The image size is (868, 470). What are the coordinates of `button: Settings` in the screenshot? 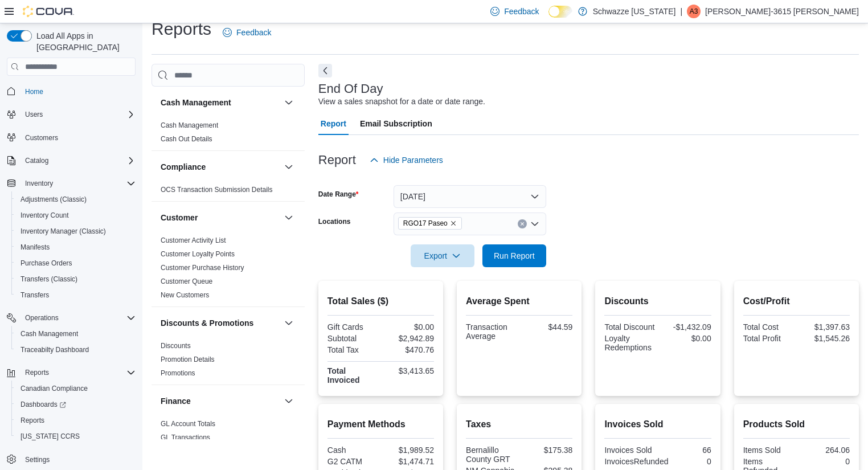 It's located at (71, 459).